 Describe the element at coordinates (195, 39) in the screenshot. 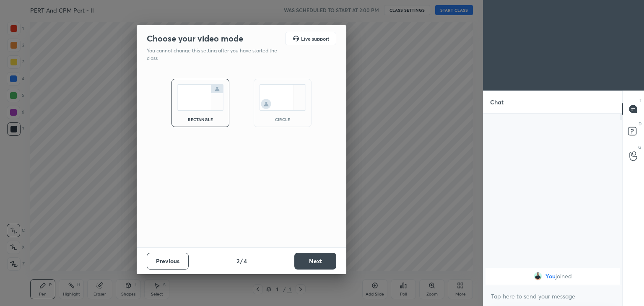

I see `h2: Choose your video mode` at that location.